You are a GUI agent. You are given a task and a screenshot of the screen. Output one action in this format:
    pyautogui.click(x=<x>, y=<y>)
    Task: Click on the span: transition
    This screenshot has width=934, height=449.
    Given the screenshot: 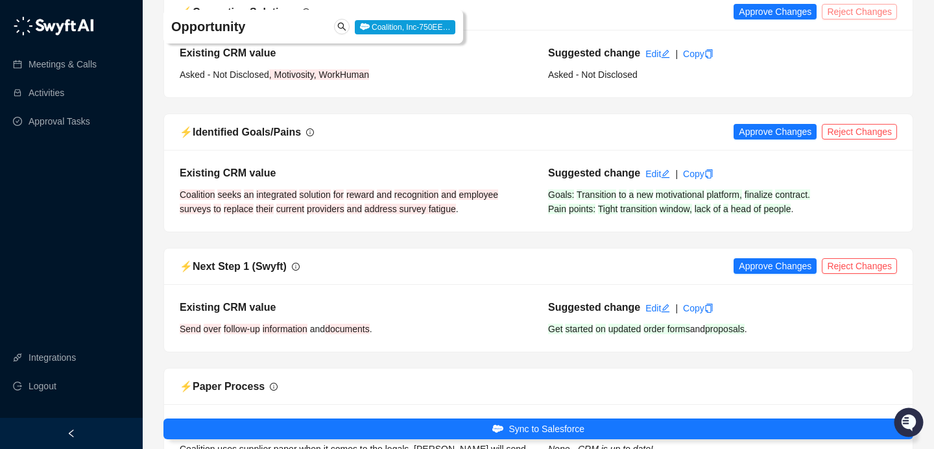 What is the action you would take?
    pyautogui.click(x=638, y=209)
    